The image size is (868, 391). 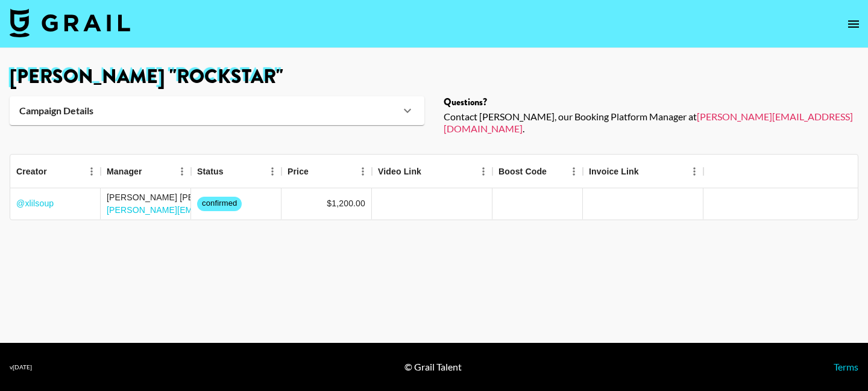 I want to click on strong: Campaign Details, so click(x=56, y=111).